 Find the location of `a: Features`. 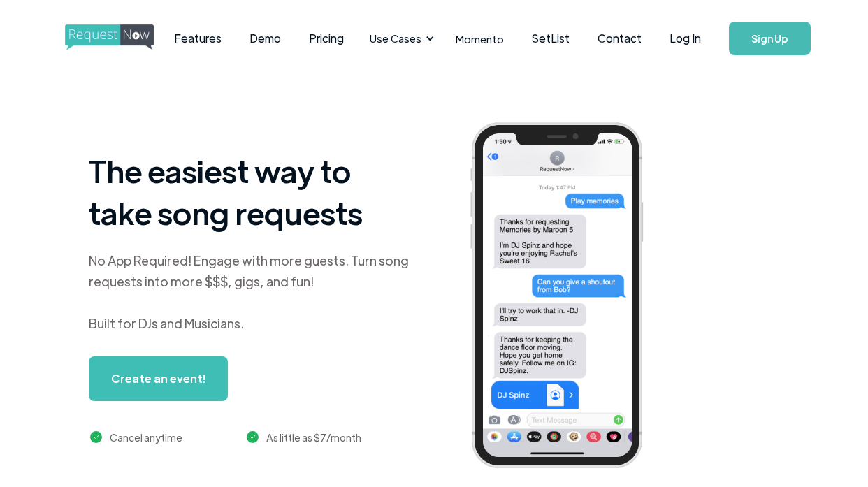

a: Features is located at coordinates (198, 39).